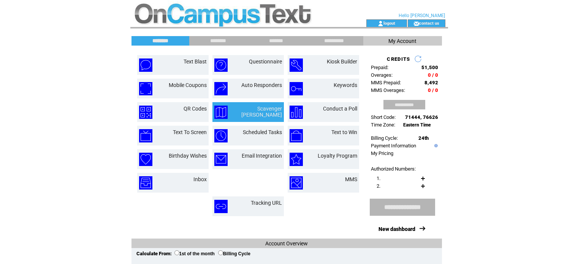 The width and height of the screenshot is (578, 264). What do you see at coordinates (296, 89) in the screenshot?
I see `img: keywords.png` at bounding box center [296, 89].